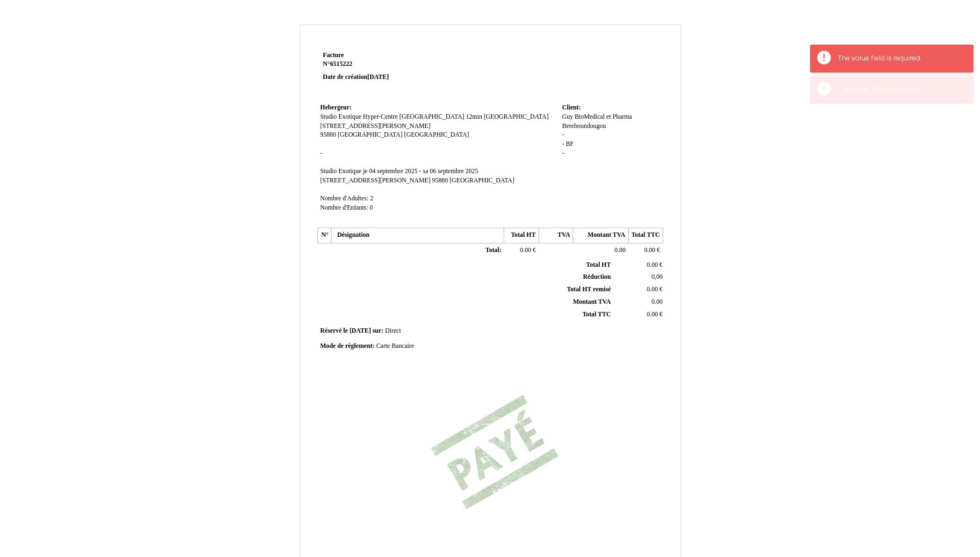 The height and width of the screenshot is (557, 980). What do you see at coordinates (336, 107) in the screenshot?
I see `span: Hebergeur:` at bounding box center [336, 107].